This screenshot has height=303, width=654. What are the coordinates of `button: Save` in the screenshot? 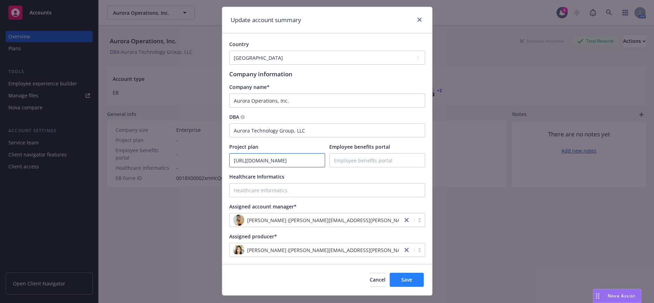 It's located at (407, 279).